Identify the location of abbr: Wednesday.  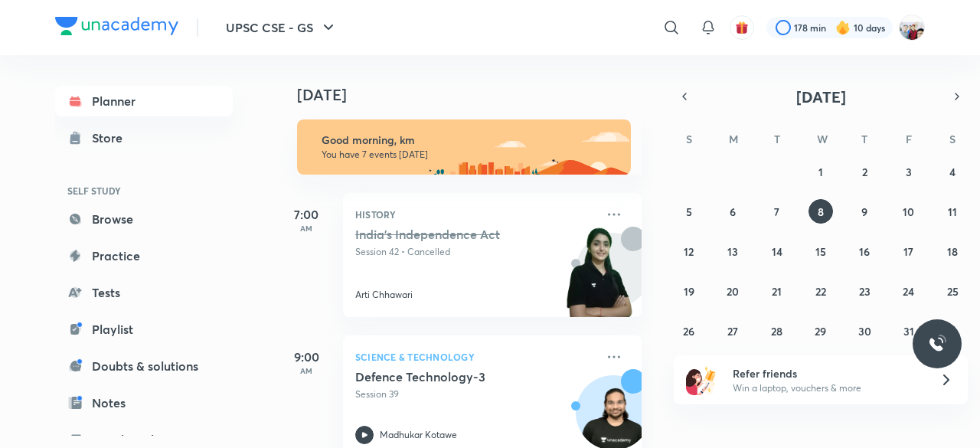
(822, 139).